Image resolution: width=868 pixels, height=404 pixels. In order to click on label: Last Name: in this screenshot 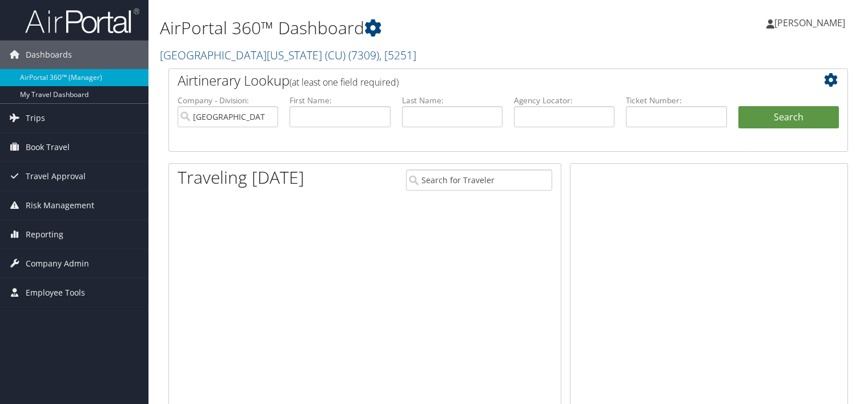, I will do `click(452, 101)`.